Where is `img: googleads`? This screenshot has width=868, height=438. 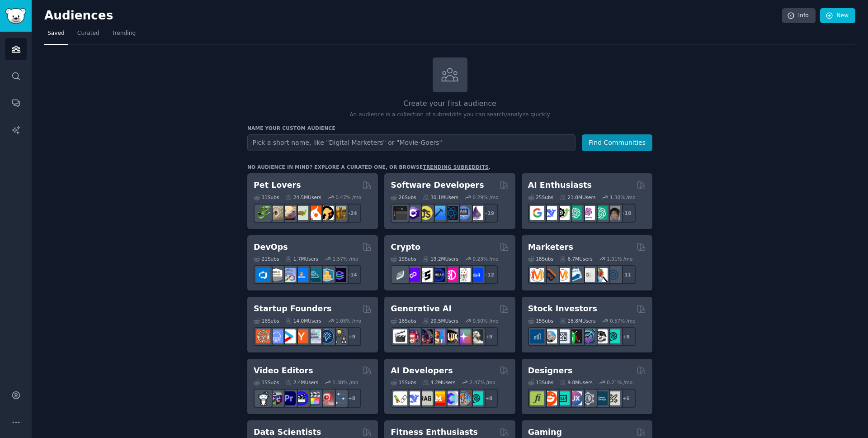 img: googleads is located at coordinates (588, 275).